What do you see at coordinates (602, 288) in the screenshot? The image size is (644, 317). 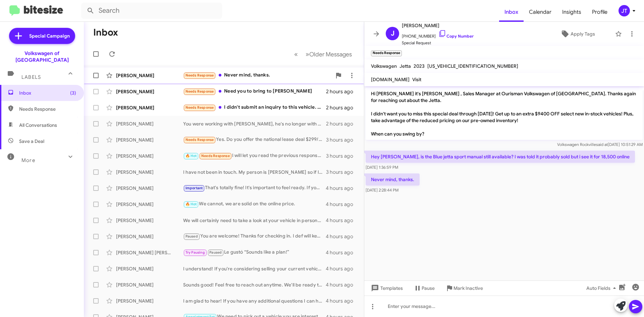 I see `button: Auto Fields` at bounding box center [602, 288].